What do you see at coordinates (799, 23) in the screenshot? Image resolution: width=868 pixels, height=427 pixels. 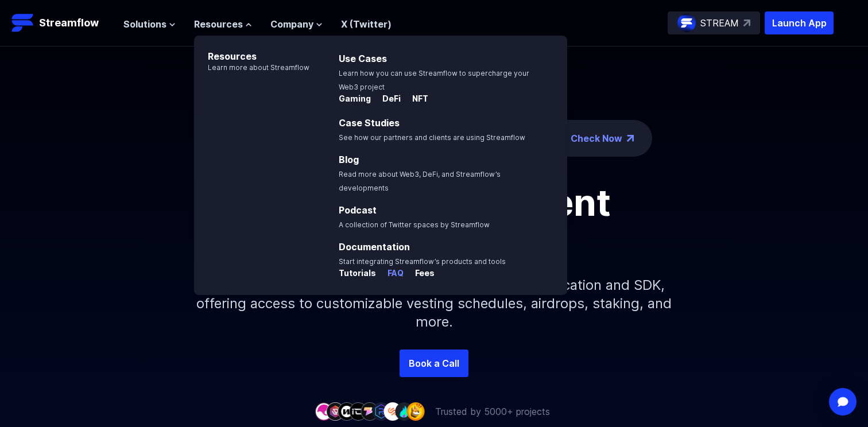 I see `button: Launch App` at bounding box center [799, 23].